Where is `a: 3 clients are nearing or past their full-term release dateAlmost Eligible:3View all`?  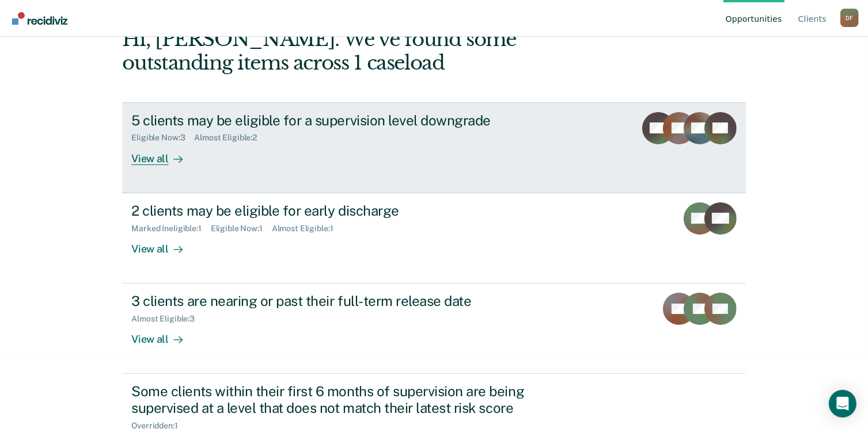 a: 3 clients are nearing or past their full-term release dateAlmost Eligible:3View all is located at coordinates (434, 329).